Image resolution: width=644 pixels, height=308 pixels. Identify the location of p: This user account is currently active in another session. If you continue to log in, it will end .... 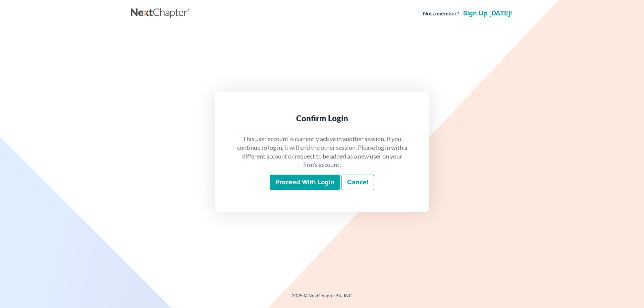
(322, 152).